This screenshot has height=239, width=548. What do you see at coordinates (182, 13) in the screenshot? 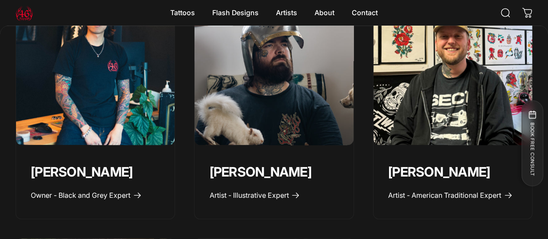
I see `summary: Tattoos` at bounding box center [182, 13].